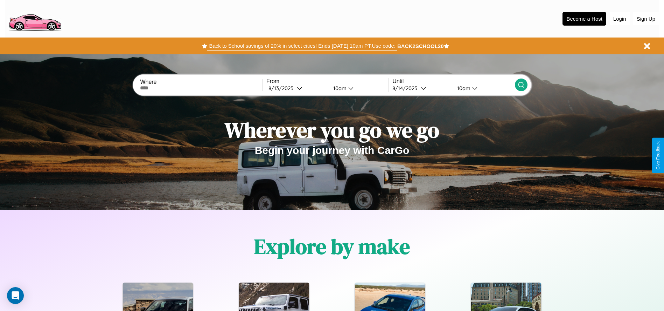 The height and width of the screenshot is (311, 664). I want to click on button: Login, so click(620, 19).